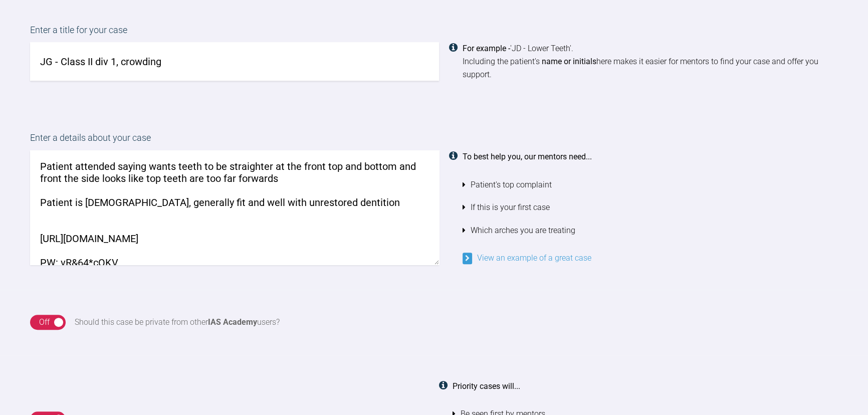 This screenshot has width=868, height=415. What do you see at coordinates (434, 140) in the screenshot?
I see `label: Enter a details about your case` at bounding box center [434, 140].